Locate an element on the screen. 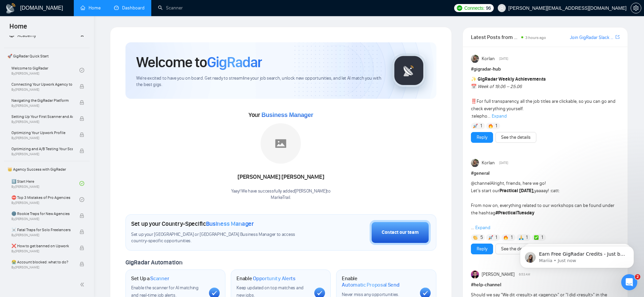 The height and width of the screenshot is (297, 644). h1: # gigradar-hub is located at coordinates (545, 69).